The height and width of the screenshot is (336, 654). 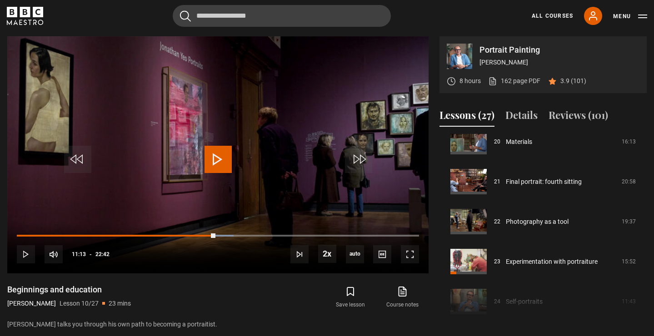 What do you see at coordinates (25, 16) in the screenshot?
I see `svg: BBC Maestro` at bounding box center [25, 16].